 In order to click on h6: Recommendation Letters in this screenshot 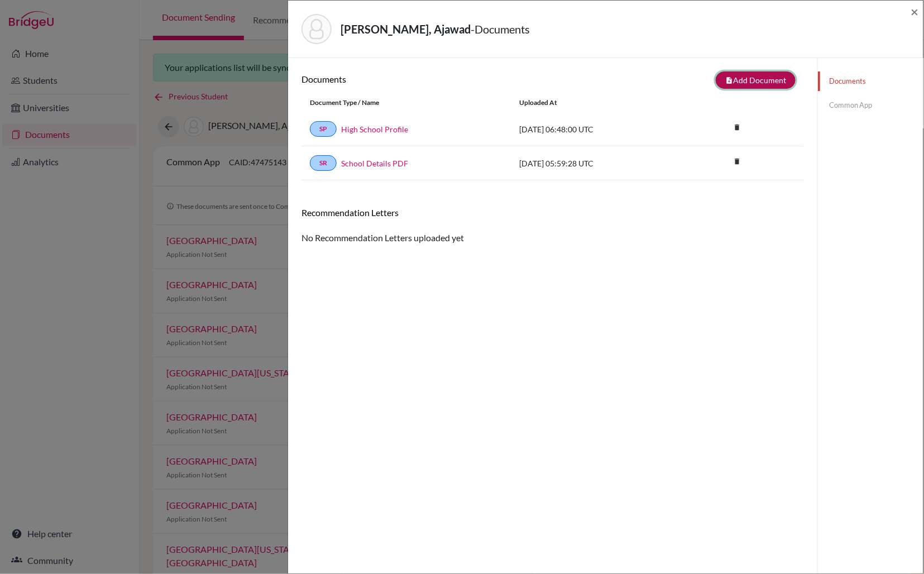, I will do `click(553, 212)`.